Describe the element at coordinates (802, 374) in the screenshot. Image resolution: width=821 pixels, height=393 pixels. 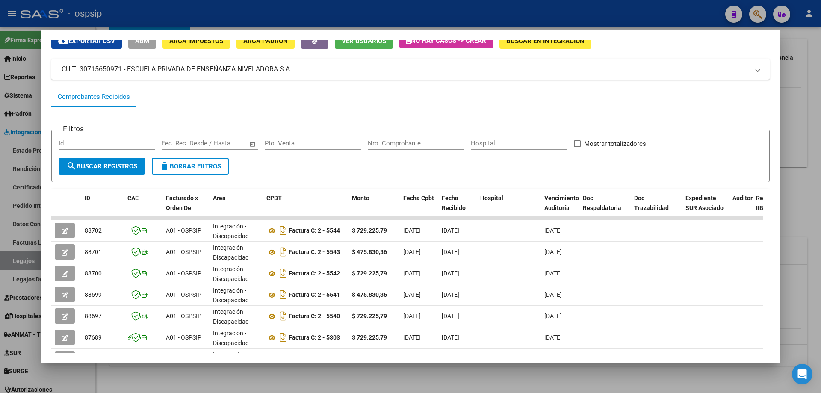
I see `div: Open Intercom Messenger` at that location.